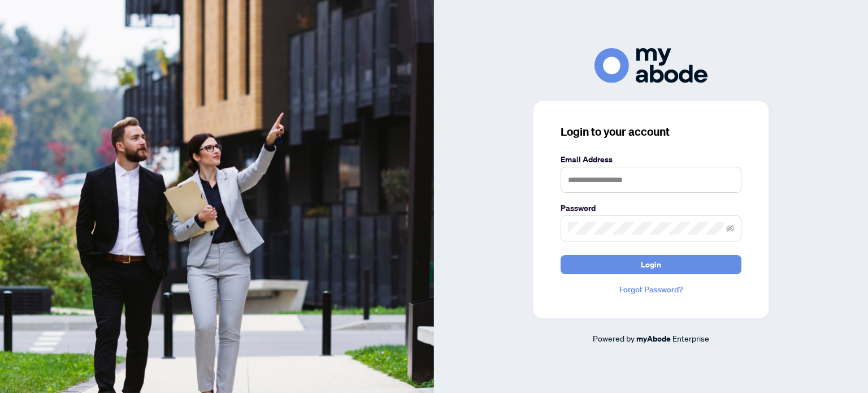 The image size is (868, 393). I want to click on button: Login, so click(651, 265).